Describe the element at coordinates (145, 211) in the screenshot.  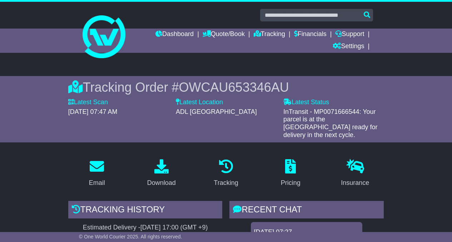
I see `div: Tracking history` at that location.